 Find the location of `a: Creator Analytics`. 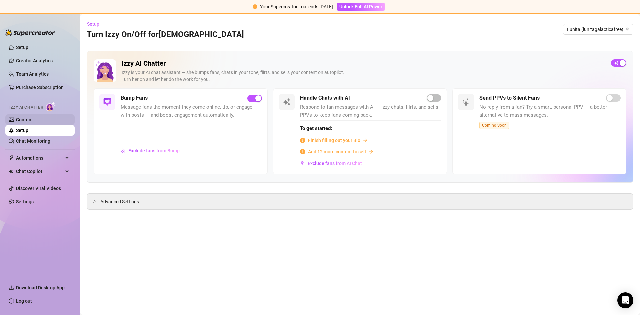

a: Creator Analytics is located at coordinates (43, 61).